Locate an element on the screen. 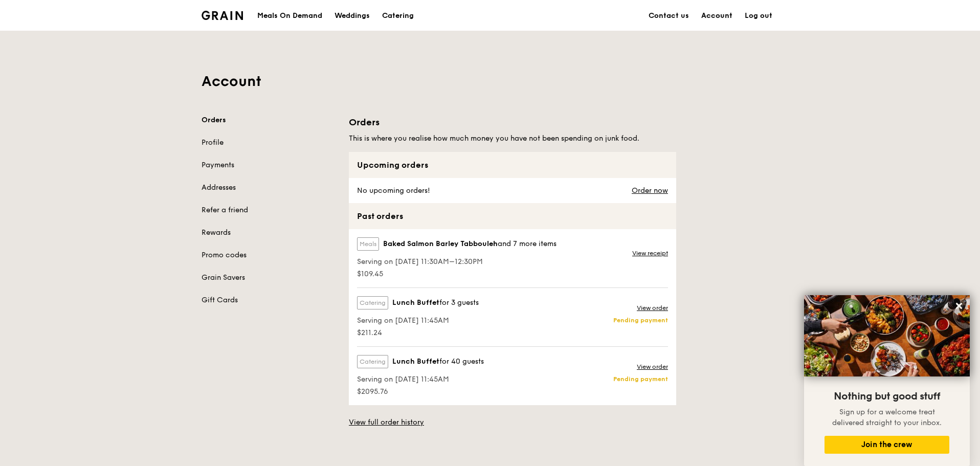  a: Order now is located at coordinates (650, 191).